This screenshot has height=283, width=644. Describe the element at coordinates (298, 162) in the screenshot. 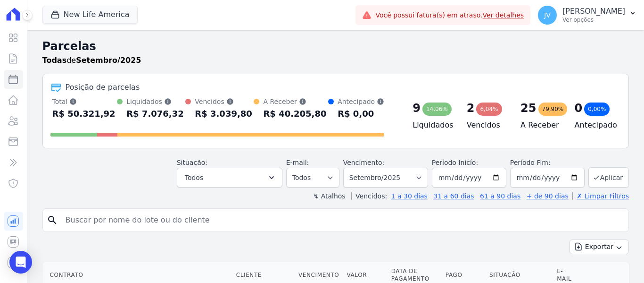

I see `label: E-mail:` at that location.